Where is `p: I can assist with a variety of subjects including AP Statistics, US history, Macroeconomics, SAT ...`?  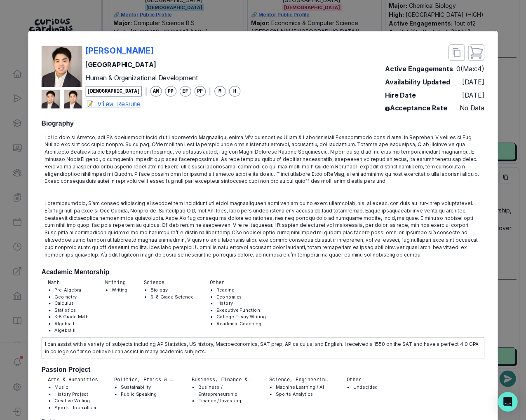
p: I can assist with a variety of subjects including AP Statistics, US history, Macroeconomics, SAT ... is located at coordinates (263, 348).